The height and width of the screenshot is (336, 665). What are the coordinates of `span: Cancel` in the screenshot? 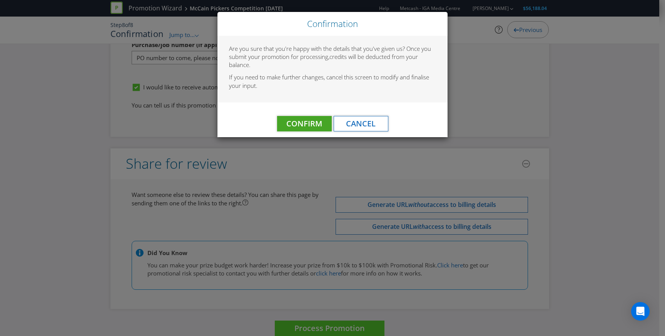 It's located at (361, 123).